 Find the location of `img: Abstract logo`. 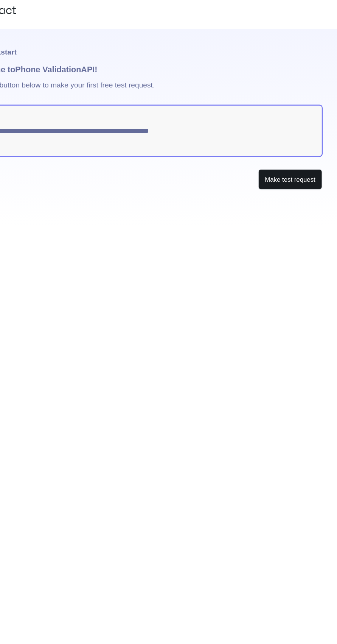

img: Abstract logo is located at coordinates (36, 14).